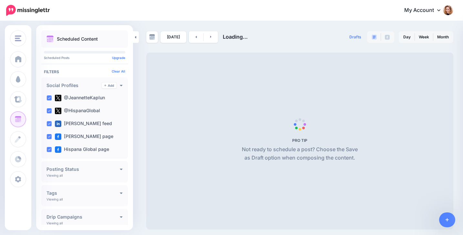 The width and height of the screenshot is (463, 235). Describe the element at coordinates (28, 10) in the screenshot. I see `img: Missinglettr` at that location.